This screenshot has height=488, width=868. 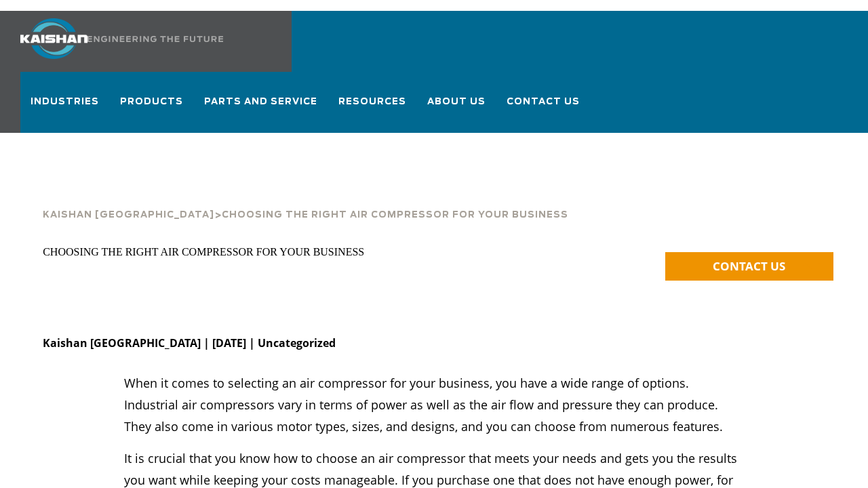 I want to click on a: Parts and Service, so click(x=261, y=108).